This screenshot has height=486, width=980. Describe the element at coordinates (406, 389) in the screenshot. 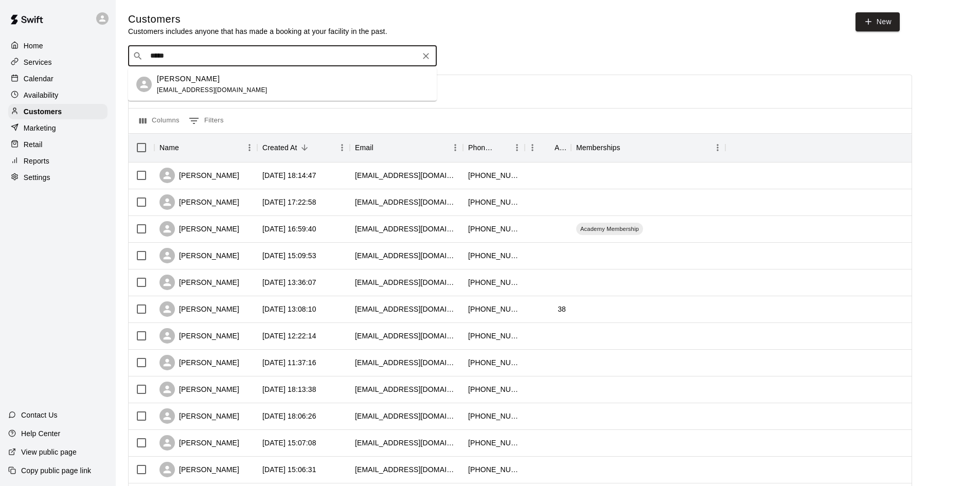

I see `div: ajohnson9988@gmail.com` at that location.